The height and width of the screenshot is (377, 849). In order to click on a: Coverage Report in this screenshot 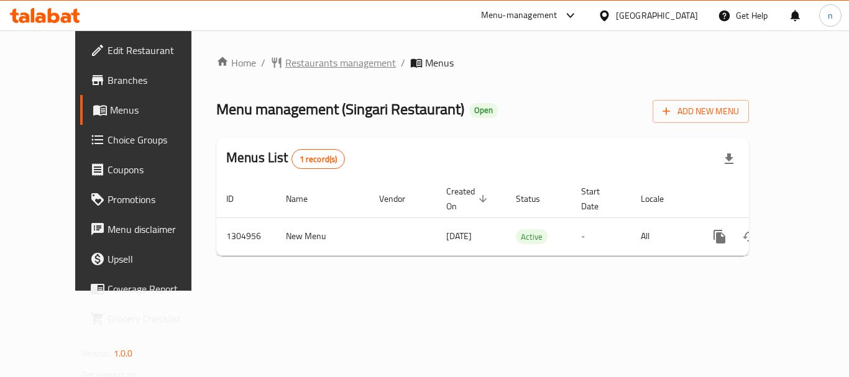, I will do `click(149, 289)`.